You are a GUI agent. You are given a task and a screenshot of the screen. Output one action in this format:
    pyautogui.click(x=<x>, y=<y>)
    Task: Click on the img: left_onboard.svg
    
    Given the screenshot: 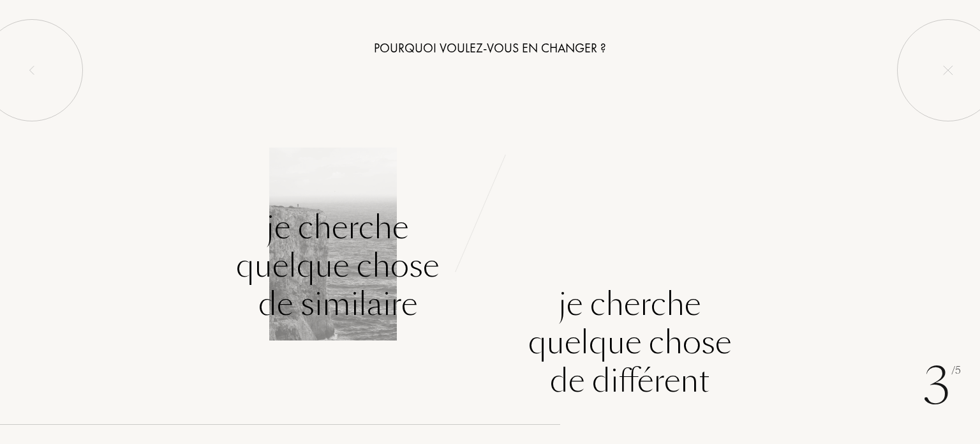 What is the action you would take?
    pyautogui.click(x=32, y=70)
    